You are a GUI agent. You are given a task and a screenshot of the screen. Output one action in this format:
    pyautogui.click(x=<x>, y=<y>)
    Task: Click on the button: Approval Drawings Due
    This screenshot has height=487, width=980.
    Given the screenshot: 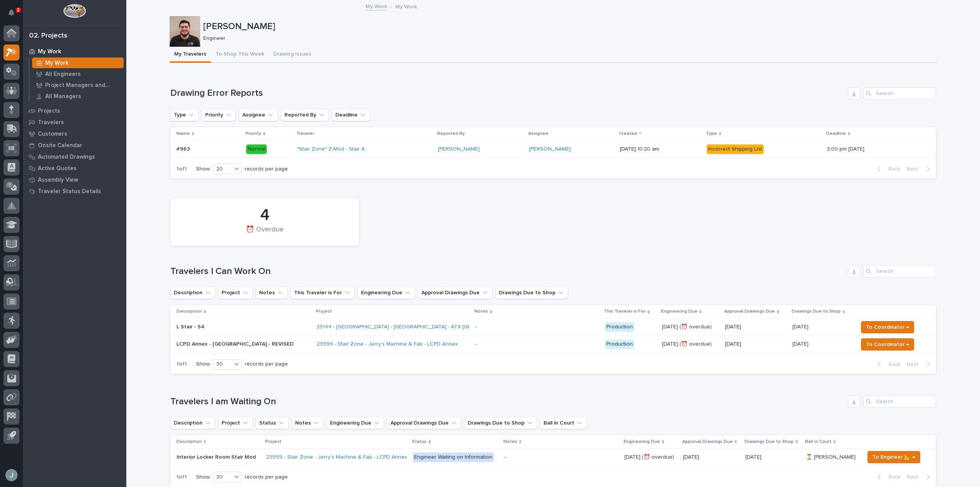 What is the action you would take?
    pyautogui.click(x=455, y=293)
    